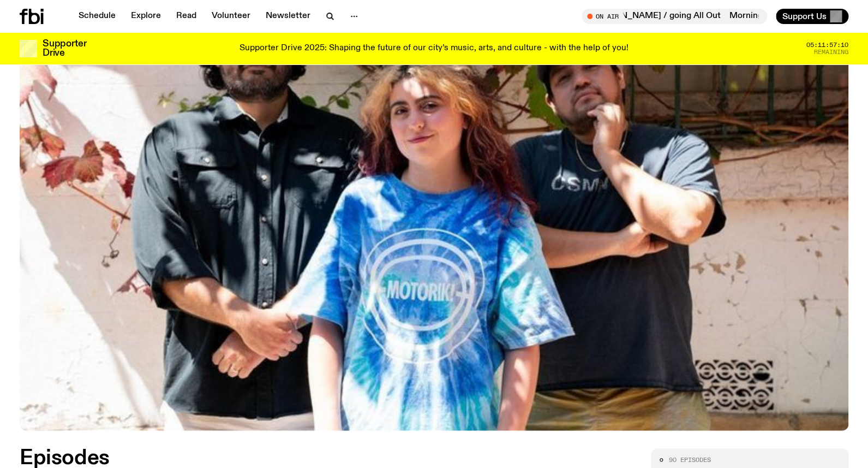 The image size is (868, 468). What do you see at coordinates (812, 16) in the screenshot?
I see `button: Support Us` at bounding box center [812, 16].